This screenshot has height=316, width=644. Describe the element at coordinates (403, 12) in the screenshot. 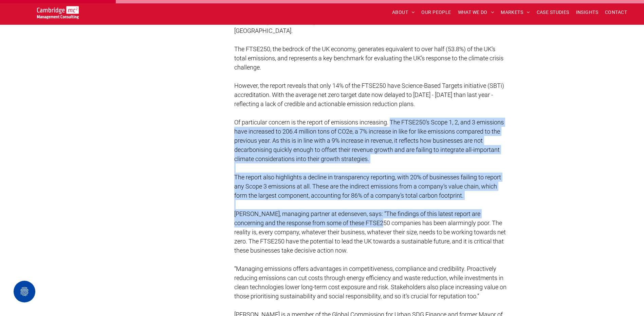

I see `a: ABOUT` at that location.